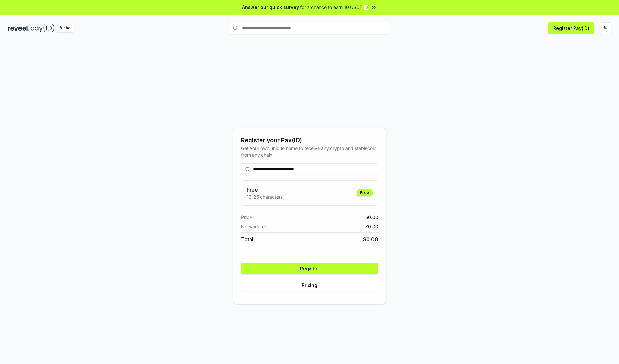 The height and width of the screenshot is (364, 619). Describe the element at coordinates (265, 197) in the screenshot. I see `p: 13-25 characters` at that location.